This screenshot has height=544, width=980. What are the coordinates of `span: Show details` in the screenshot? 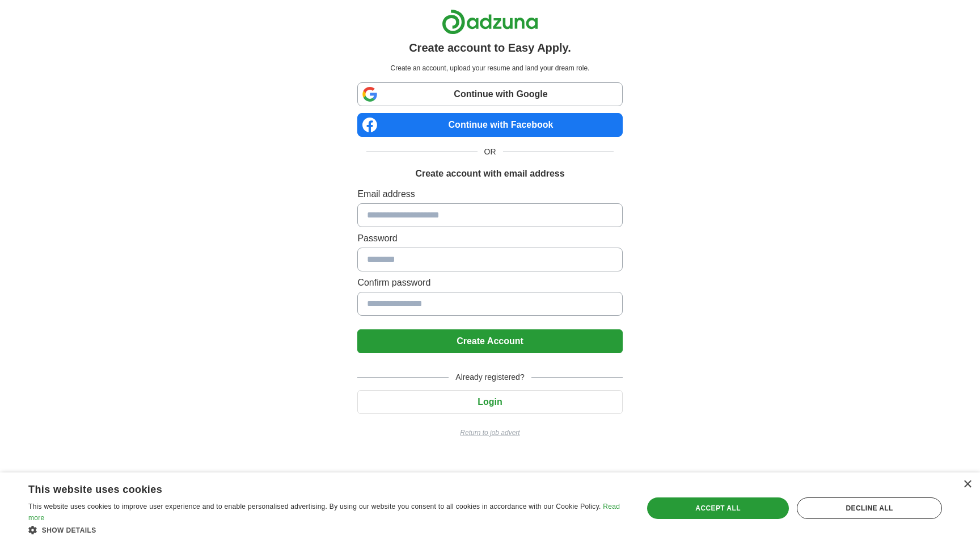 It's located at (69, 530).